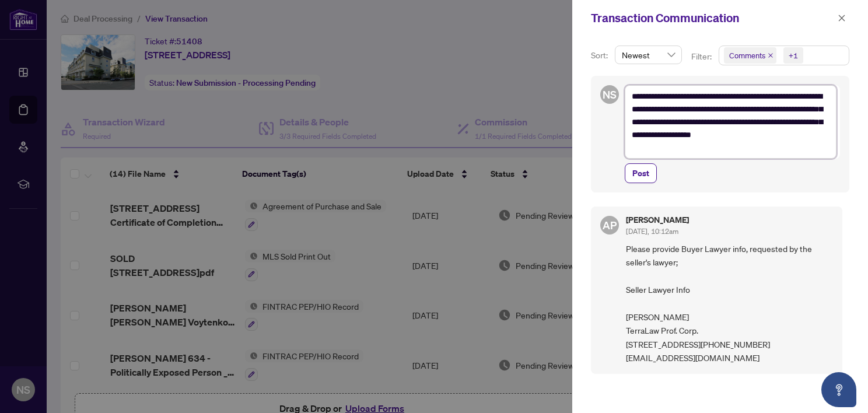  Describe the element at coordinates (793, 55) in the screenshot. I see `div: +1` at that location.